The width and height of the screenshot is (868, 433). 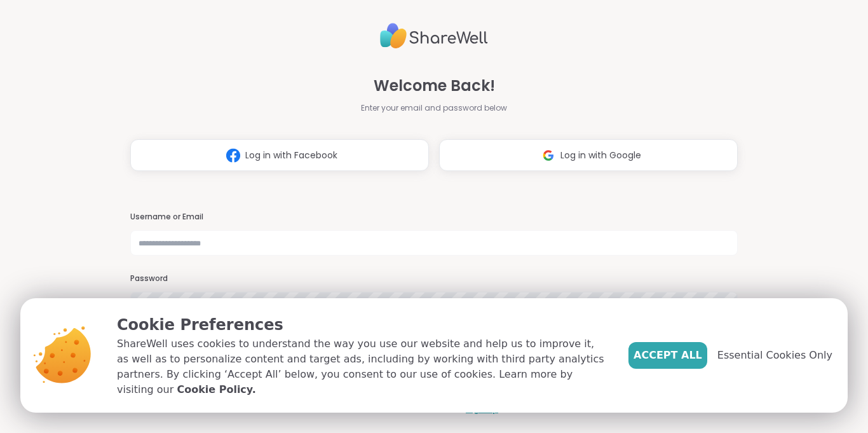 I want to click on span: Log in with Facebook, so click(x=291, y=155).